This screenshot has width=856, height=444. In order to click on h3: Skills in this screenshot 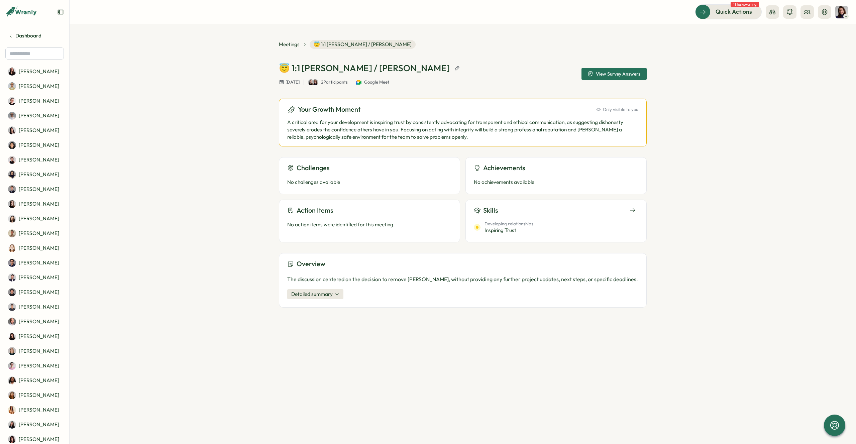, I will do `click(491, 210)`.